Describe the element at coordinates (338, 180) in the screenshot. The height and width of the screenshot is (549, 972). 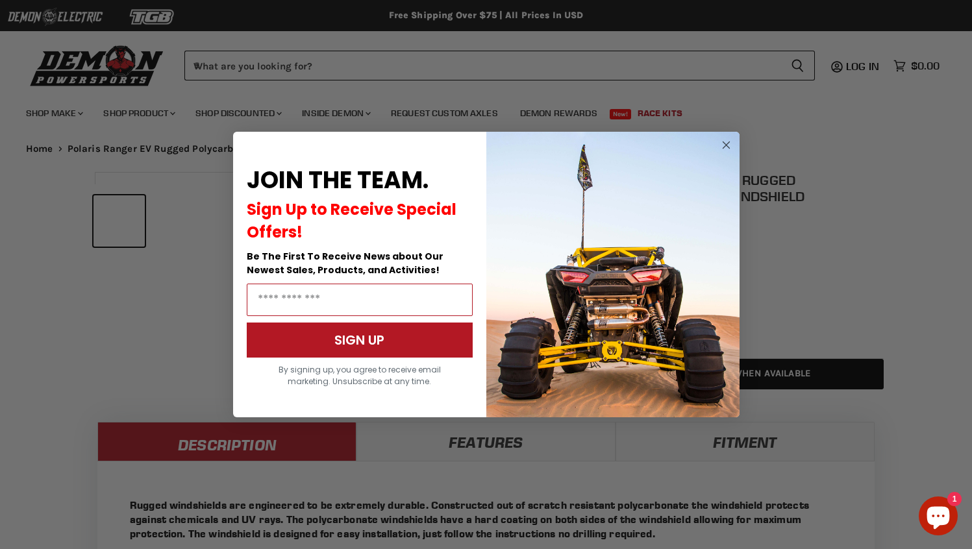
I see `span: JOIN THE TEAM.` at that location.